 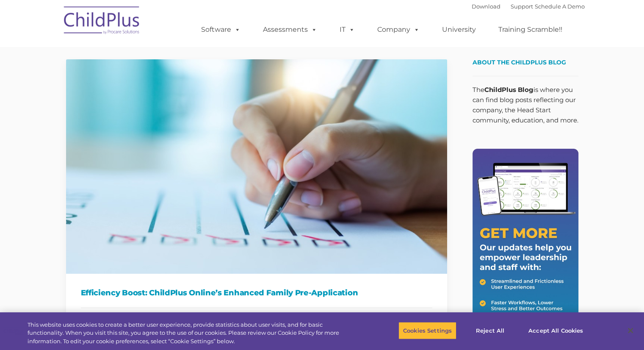 What do you see at coordinates (290, 30) in the screenshot?
I see `a: Assessments` at bounding box center [290, 30].